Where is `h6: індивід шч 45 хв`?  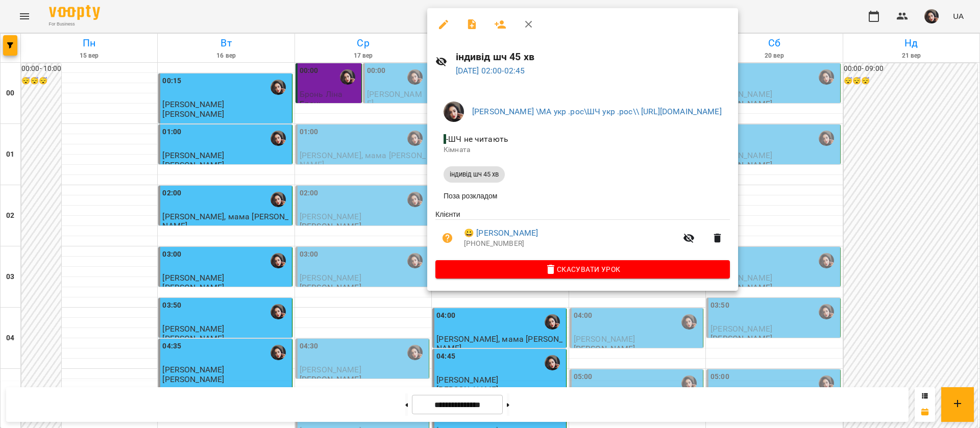
h6: індивід шч 45 хв is located at coordinates (592, 56).